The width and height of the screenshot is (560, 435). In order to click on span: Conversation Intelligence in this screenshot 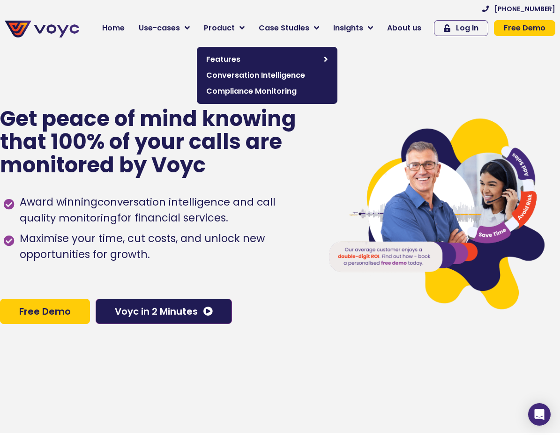, I will do `click(267, 75)`.